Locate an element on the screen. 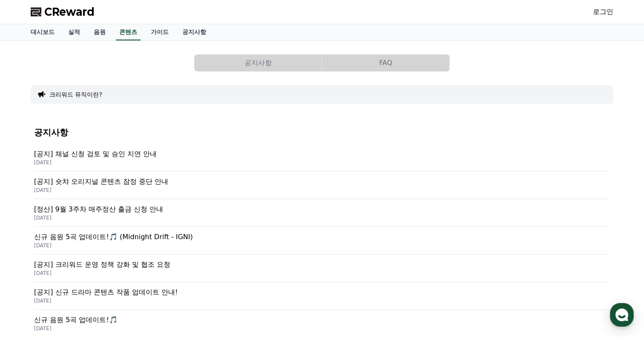  button: 공지사항 is located at coordinates (258, 63).